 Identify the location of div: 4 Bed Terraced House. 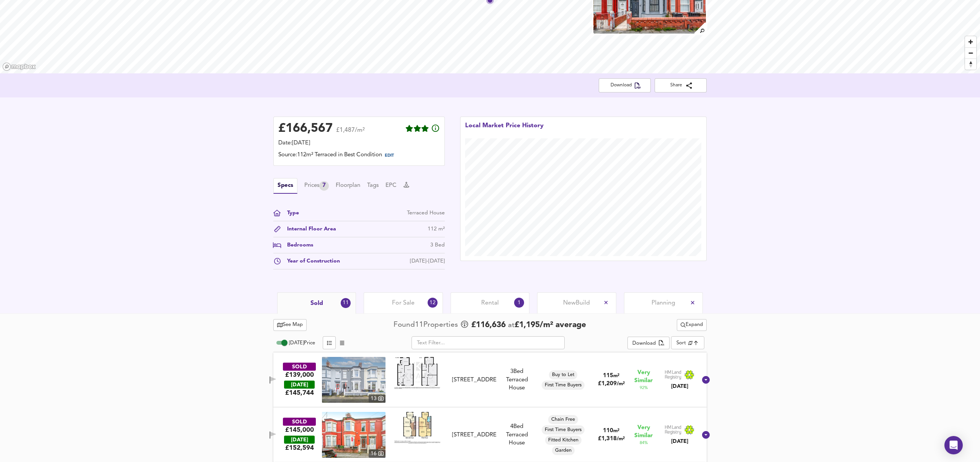
(517, 435).